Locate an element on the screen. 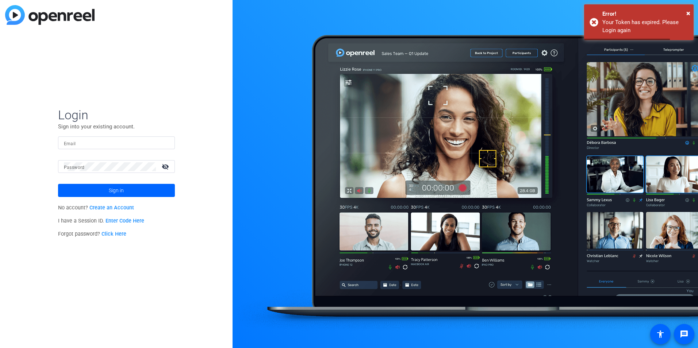 The width and height of the screenshot is (698, 348). mat-icon: accessibility is located at coordinates (660, 334).